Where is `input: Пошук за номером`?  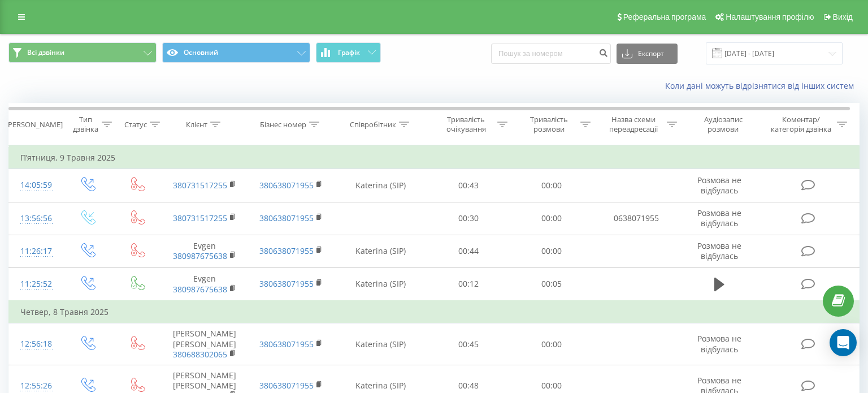 input: Пошук за номером is located at coordinates (551, 54).